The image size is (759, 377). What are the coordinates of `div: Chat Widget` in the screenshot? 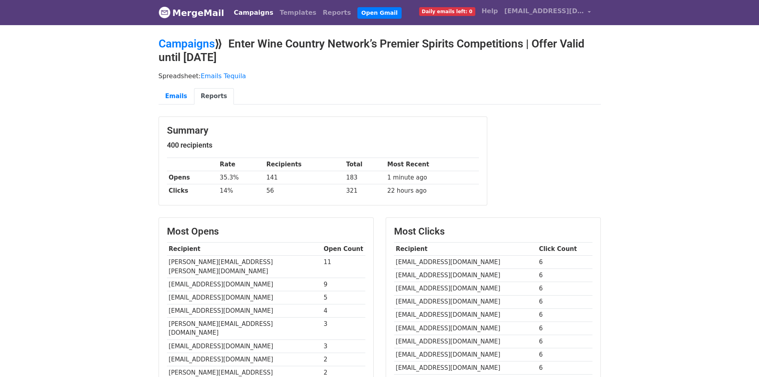 It's located at (739, 358).